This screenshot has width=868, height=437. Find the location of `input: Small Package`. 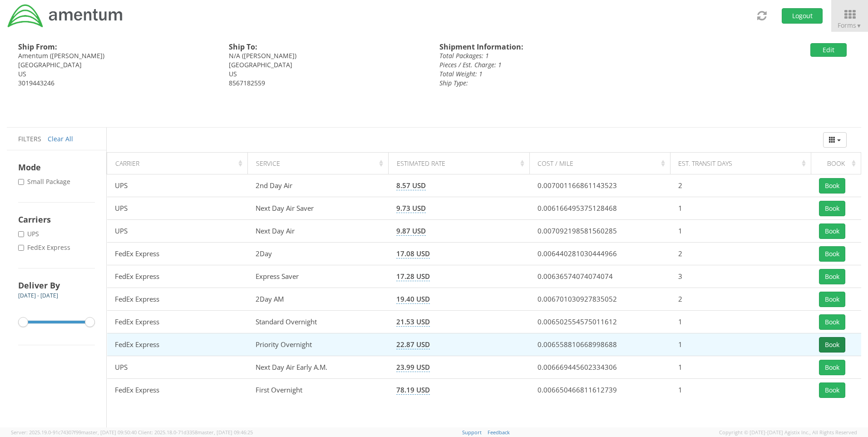

input: Small Package is located at coordinates (21, 181).